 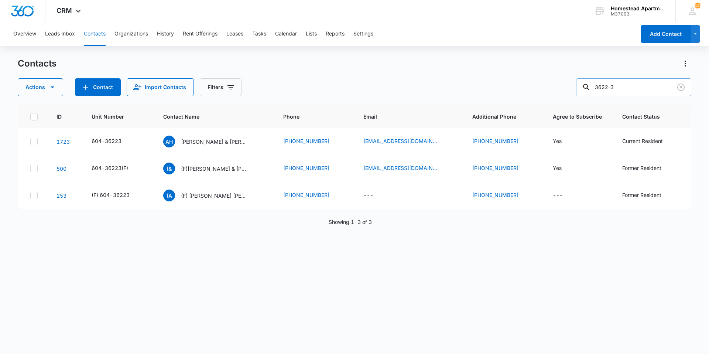 I want to click on a: Navigate to contact details page for (F)Brady & Kayla Mehlenbacher, so click(x=61, y=168).